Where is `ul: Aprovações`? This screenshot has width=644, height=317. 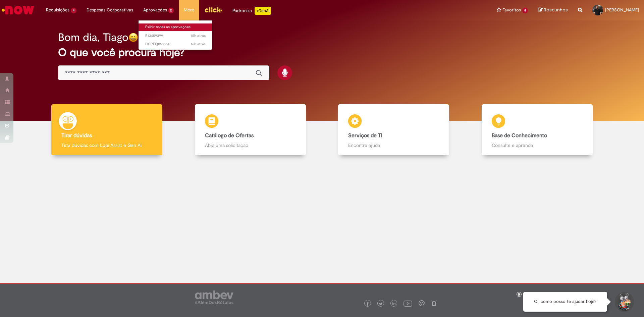 ul: Aprovações is located at coordinates (175, 35).